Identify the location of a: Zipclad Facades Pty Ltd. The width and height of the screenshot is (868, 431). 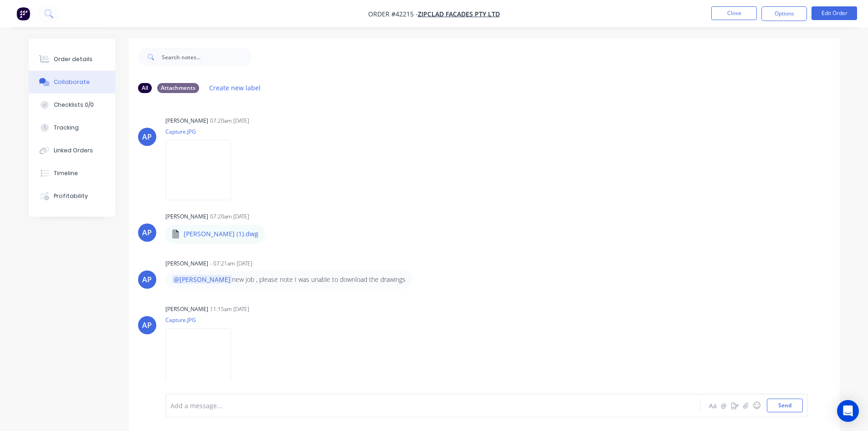
(459, 14).